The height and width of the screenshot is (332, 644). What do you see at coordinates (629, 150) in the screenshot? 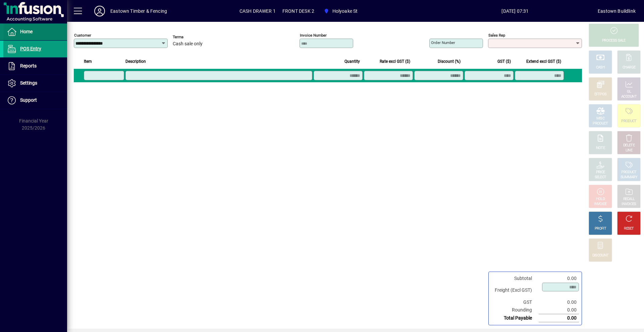
I see `div: LINE` at bounding box center [629, 150].